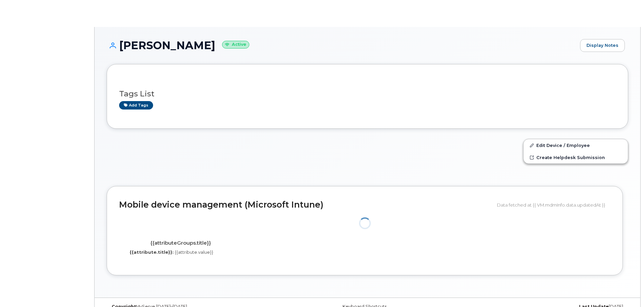 This screenshot has width=644, height=307. Describe the element at coordinates (576, 145) in the screenshot. I see `a: Edit Device / Employee` at that location.